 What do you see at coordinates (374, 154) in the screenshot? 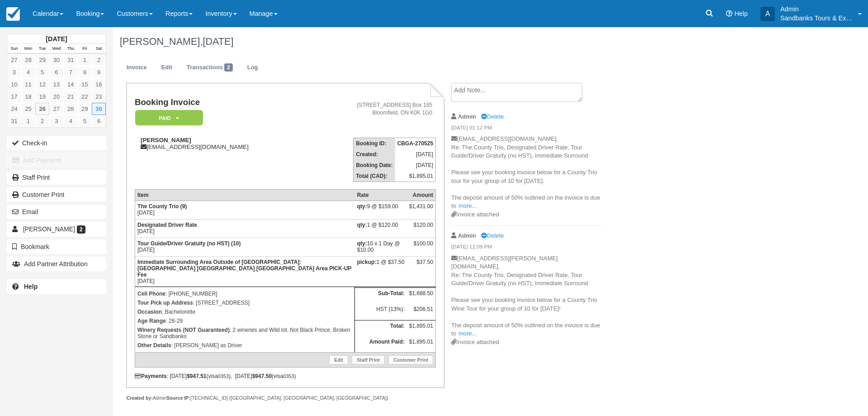
I see `th: Created:` at bounding box center [374, 154].